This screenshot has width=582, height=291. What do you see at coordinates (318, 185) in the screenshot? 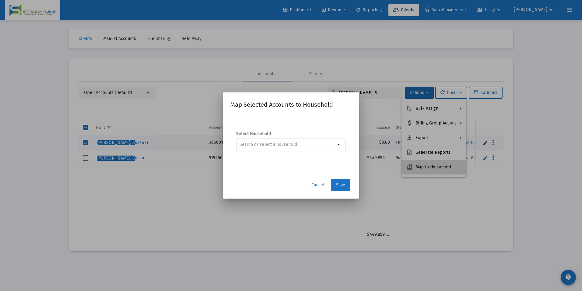
I see `button: Cancel` at bounding box center [318, 185].